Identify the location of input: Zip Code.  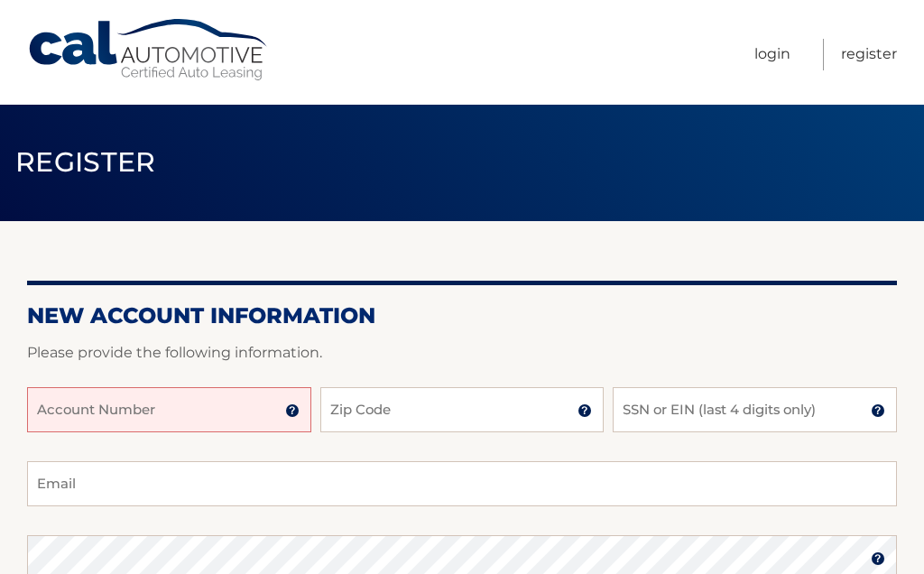
(462, 409).